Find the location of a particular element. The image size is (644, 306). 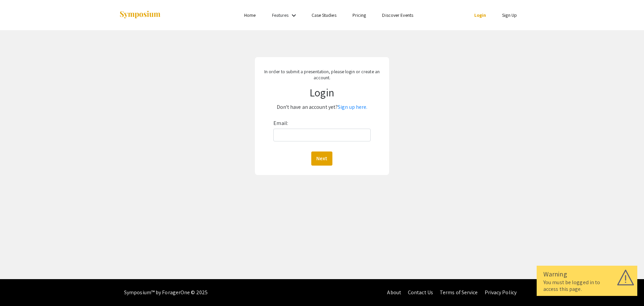

a: Sign Up is located at coordinates (509, 15).